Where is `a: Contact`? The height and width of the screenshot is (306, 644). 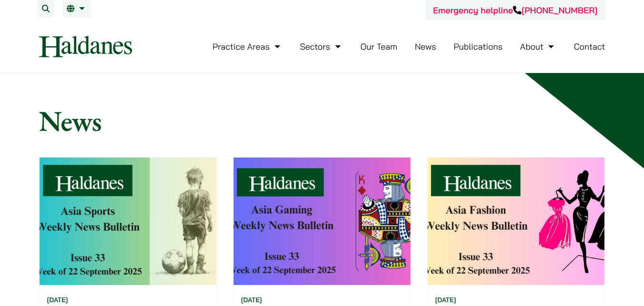 a: Contact is located at coordinates (590, 46).